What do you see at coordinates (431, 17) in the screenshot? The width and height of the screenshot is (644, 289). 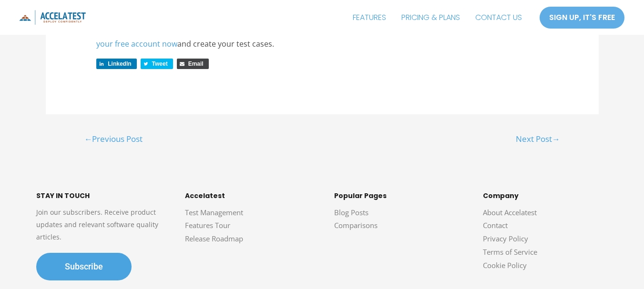 I see `a: PRICING & PLANS` at bounding box center [431, 17].